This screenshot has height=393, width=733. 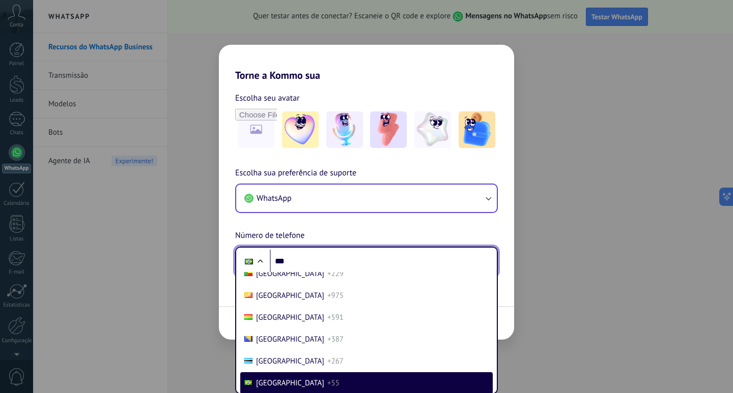 What do you see at coordinates (366, 63) in the screenshot?
I see `h2: Torne a Kommo sua` at bounding box center [366, 63].